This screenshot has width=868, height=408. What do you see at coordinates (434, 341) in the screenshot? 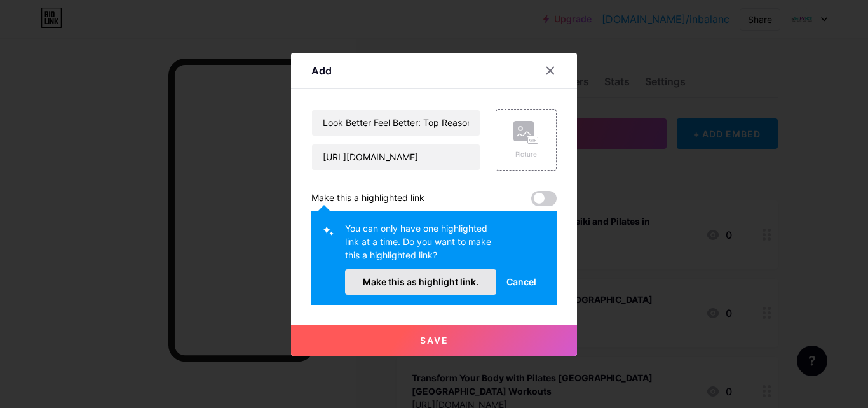
I see `button: Save` at bounding box center [434, 341].